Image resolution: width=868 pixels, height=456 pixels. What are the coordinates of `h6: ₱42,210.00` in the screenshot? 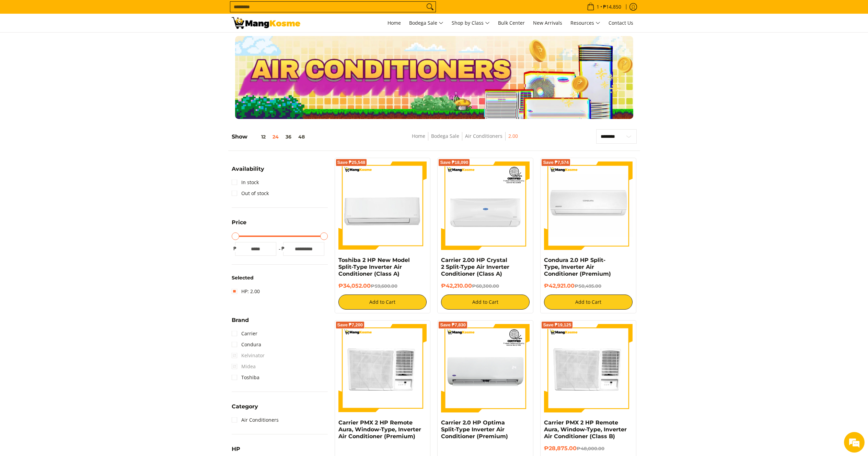 It's located at (485, 286).